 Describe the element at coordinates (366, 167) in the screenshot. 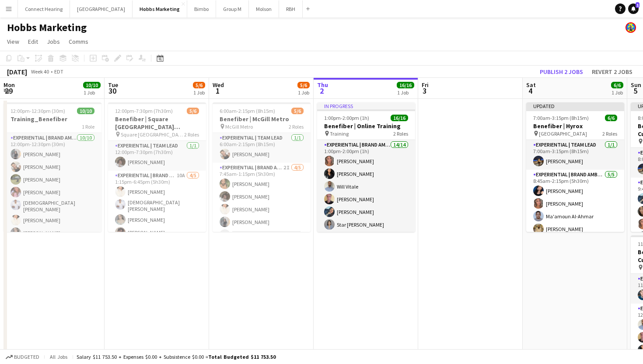

I see `div: In progress1:00pm-2:00pm (1h)16/16Benefiber | Online Training Training2 RolesExperiential | Brand...` at that location.